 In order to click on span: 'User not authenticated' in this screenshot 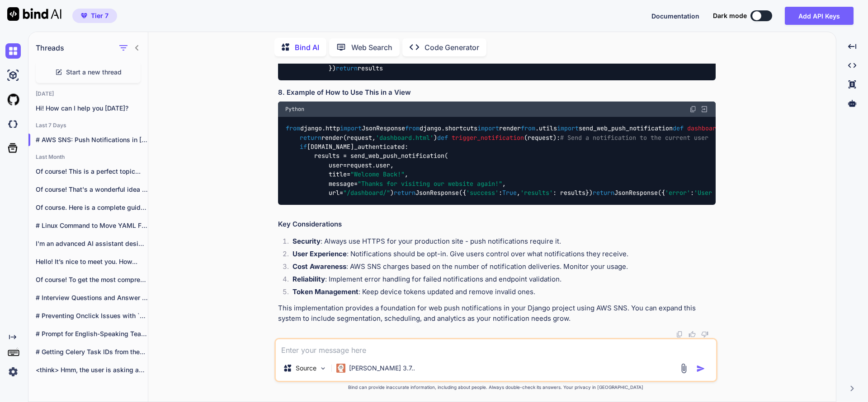, I will do `click(737, 193)`.